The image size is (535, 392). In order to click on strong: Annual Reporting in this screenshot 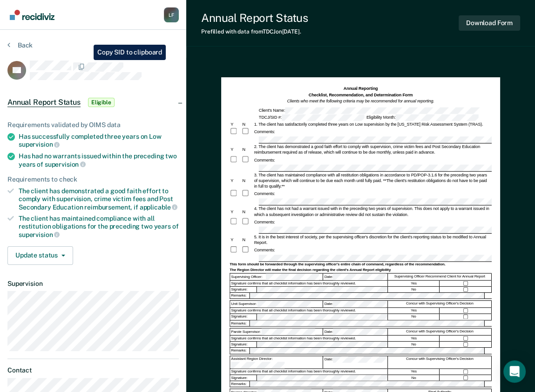, I will do `click(361, 89)`.